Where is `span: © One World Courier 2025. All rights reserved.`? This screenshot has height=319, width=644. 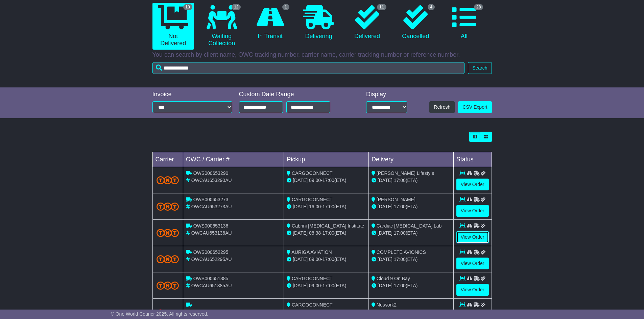 span: © One World Courier 2025. All rights reserved. is located at coordinates (160, 314).